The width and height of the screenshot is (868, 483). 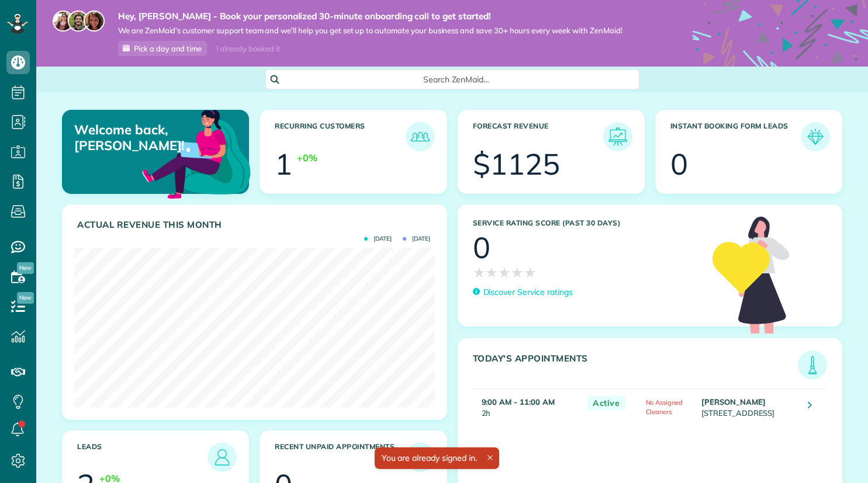 What do you see at coordinates (63, 21) in the screenshot?
I see `img: maria-72a9807cf96188c08ef61303f053569d2e2a8a1cde33d635c8a3ac13582a053d.jpg` at bounding box center [63, 21].